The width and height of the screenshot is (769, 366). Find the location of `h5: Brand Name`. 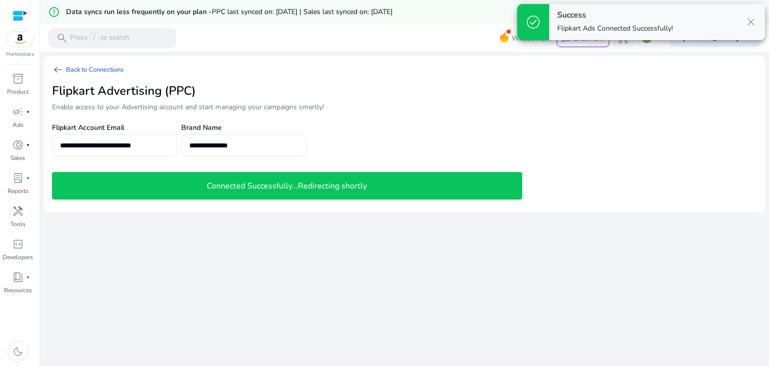

h5: Brand Name is located at coordinates (244, 128).